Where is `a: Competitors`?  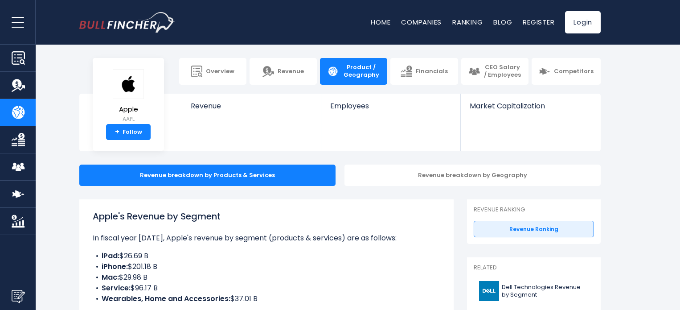
a: Competitors is located at coordinates (566, 71).